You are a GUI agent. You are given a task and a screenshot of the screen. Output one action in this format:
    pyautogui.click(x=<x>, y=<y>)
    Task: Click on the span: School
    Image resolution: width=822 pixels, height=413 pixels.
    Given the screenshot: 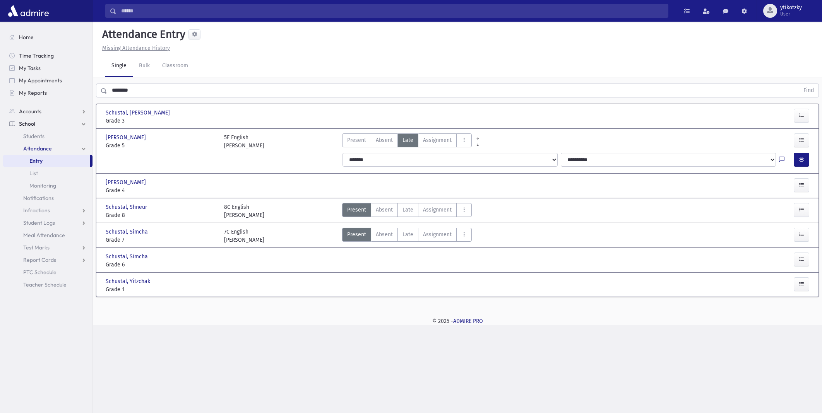 What is the action you would take?
    pyautogui.click(x=27, y=124)
    